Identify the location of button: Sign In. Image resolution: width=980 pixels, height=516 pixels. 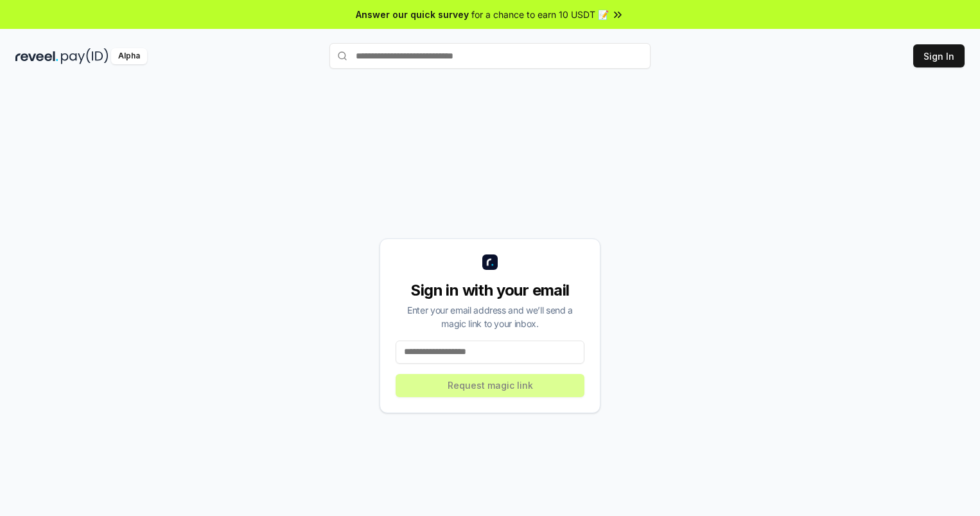
(940, 56).